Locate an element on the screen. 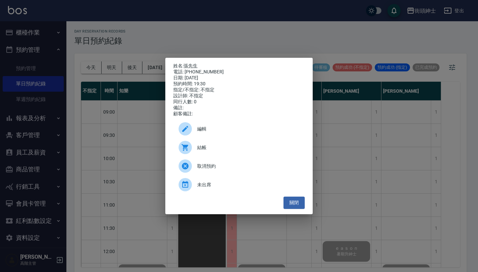 This screenshot has height=272, width=478. div: 備註: is located at coordinates (239, 108).